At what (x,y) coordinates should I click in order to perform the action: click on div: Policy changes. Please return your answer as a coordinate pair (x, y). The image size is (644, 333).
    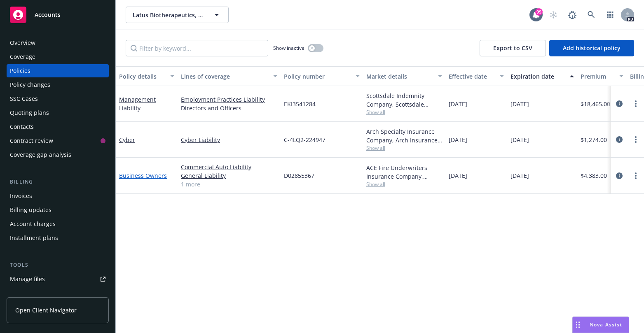
    Looking at the image, I should click on (30, 85).